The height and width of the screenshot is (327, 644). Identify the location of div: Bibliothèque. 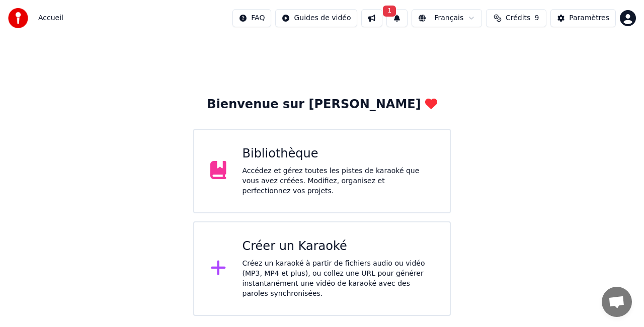
(338, 154).